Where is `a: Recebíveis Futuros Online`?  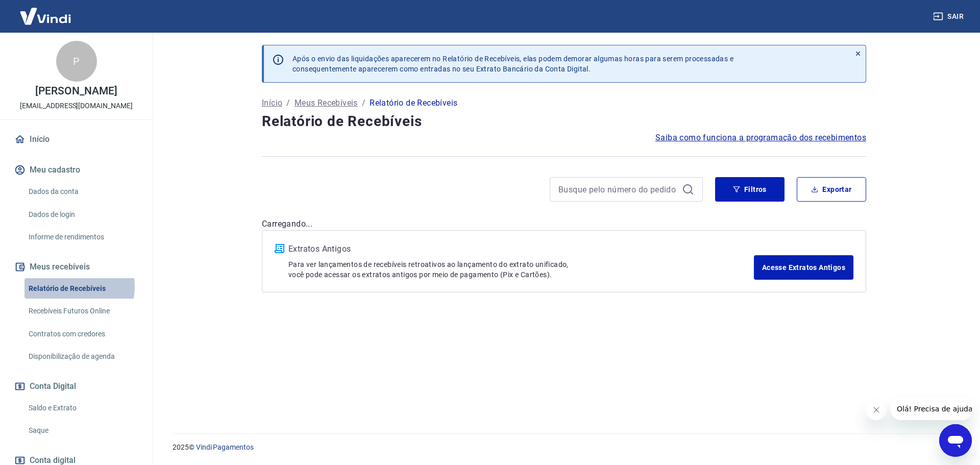 a: Recebíveis Futuros Online is located at coordinates (82, 311).